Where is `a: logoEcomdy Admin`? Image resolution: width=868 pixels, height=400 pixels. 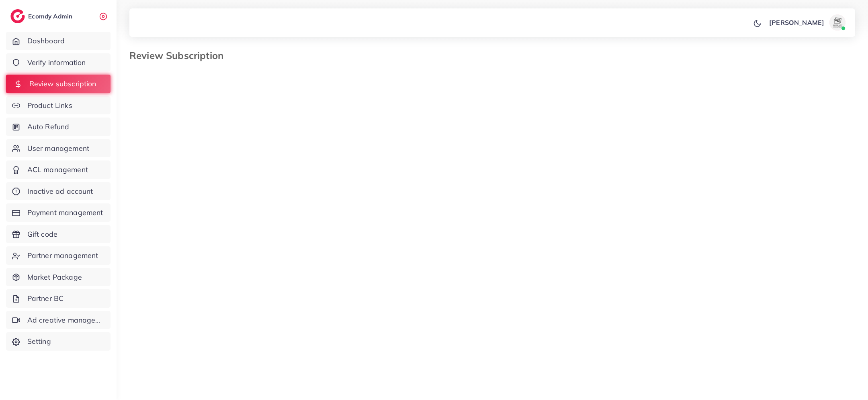 a: logoEcomdy Admin is located at coordinates (42, 16).